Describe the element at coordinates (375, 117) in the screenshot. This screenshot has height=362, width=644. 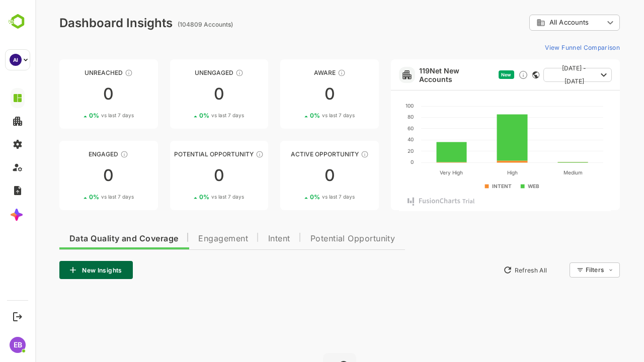
I see `text: 80` at that location.